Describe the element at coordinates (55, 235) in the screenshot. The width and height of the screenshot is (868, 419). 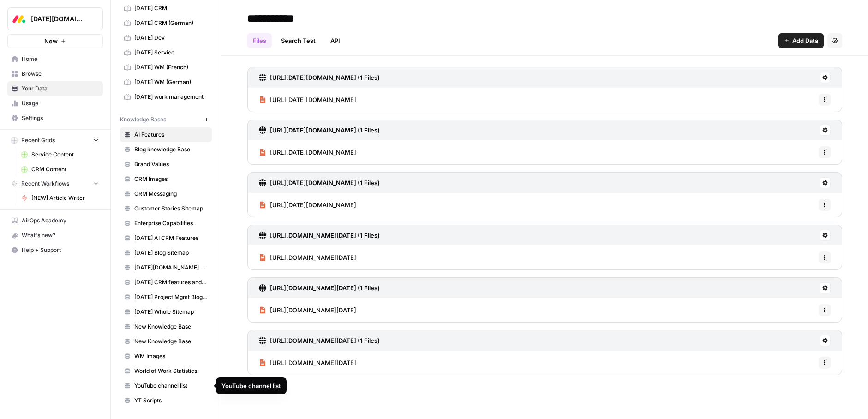
I see `button: What's new?` at that location.